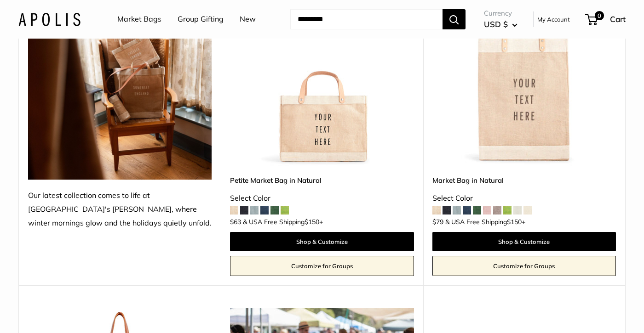  I want to click on a: Petite Market Bag in Natural, so click(321, 180).